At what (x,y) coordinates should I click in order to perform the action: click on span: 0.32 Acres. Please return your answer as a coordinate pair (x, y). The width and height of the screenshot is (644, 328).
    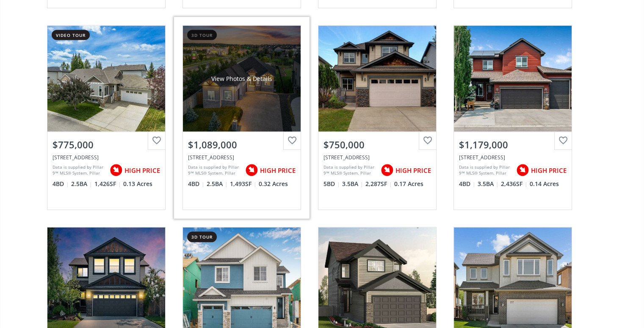
    Looking at the image, I should click on (273, 184).